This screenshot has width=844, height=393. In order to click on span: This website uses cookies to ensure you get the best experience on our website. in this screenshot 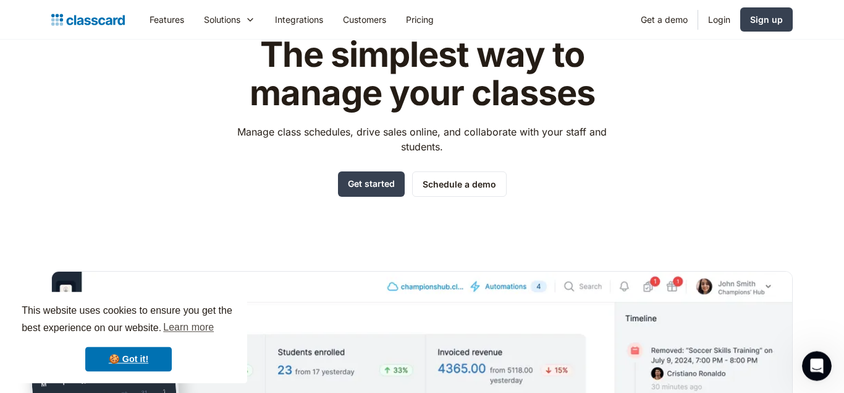, I will do `click(129, 320)`.